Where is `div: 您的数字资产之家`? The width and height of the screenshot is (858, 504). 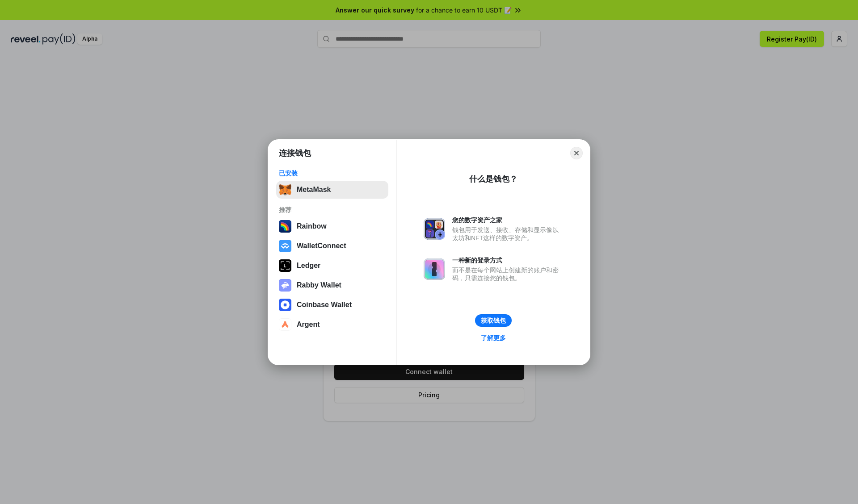 div: 您的数字资产之家 is located at coordinates (508, 220).